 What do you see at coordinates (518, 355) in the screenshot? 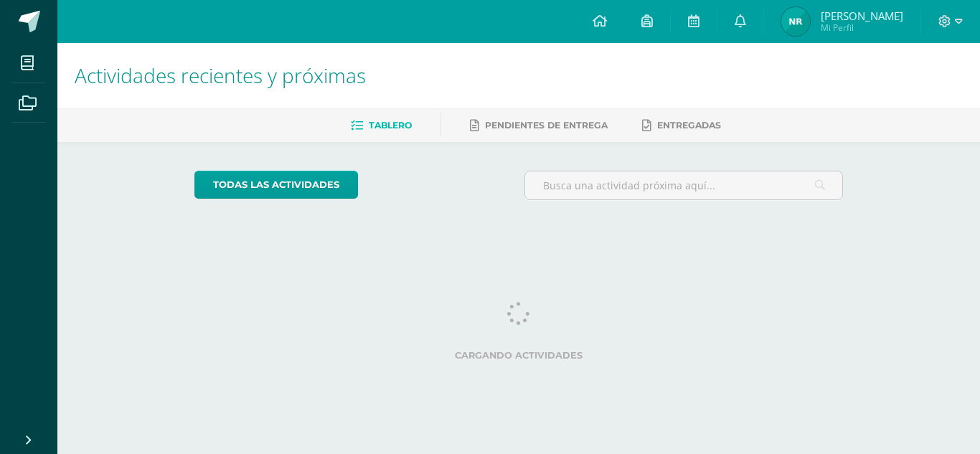
I see `label: Cargando actividades` at bounding box center [518, 355].